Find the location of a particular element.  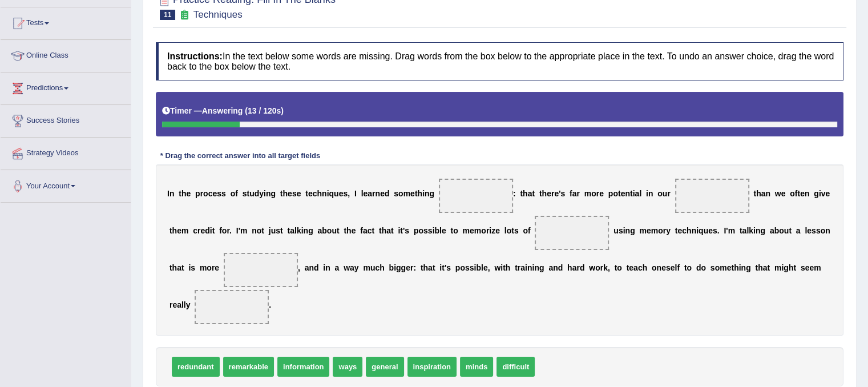

b: Instructions: is located at coordinates (195, 56).